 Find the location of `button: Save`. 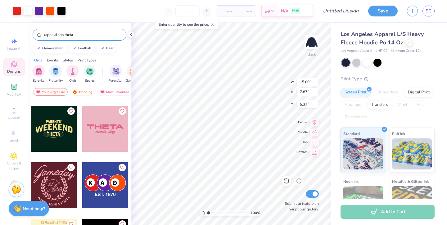

button: Save is located at coordinates (383, 11).